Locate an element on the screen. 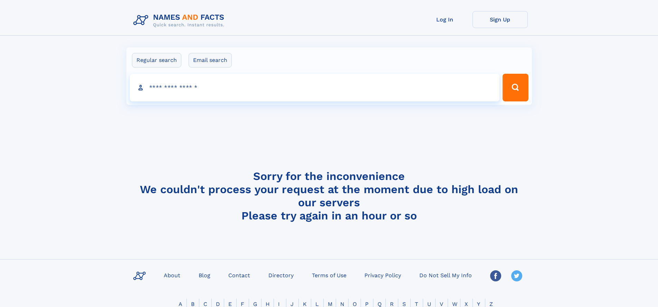  a: Privacy Policy is located at coordinates (383, 274).